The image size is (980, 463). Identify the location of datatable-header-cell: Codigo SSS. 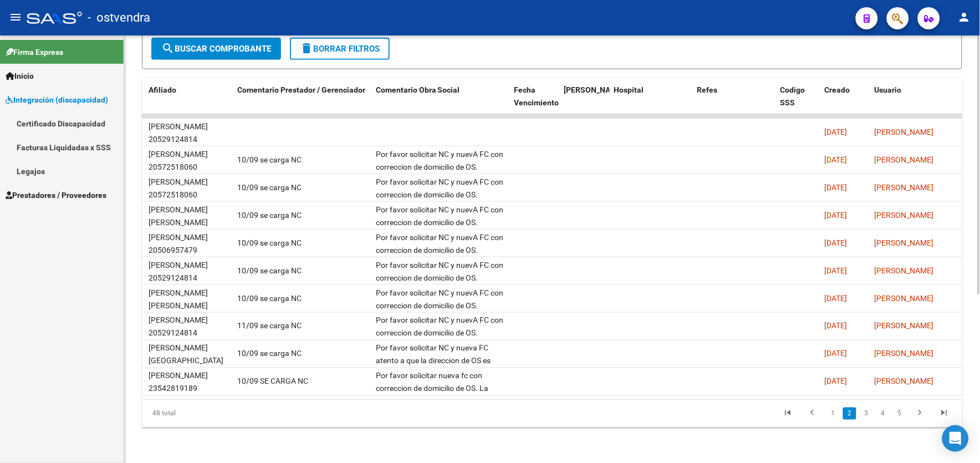
(798, 102).